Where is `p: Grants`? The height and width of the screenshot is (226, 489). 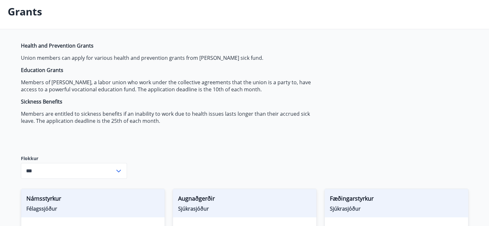 p: Grants is located at coordinates (25, 12).